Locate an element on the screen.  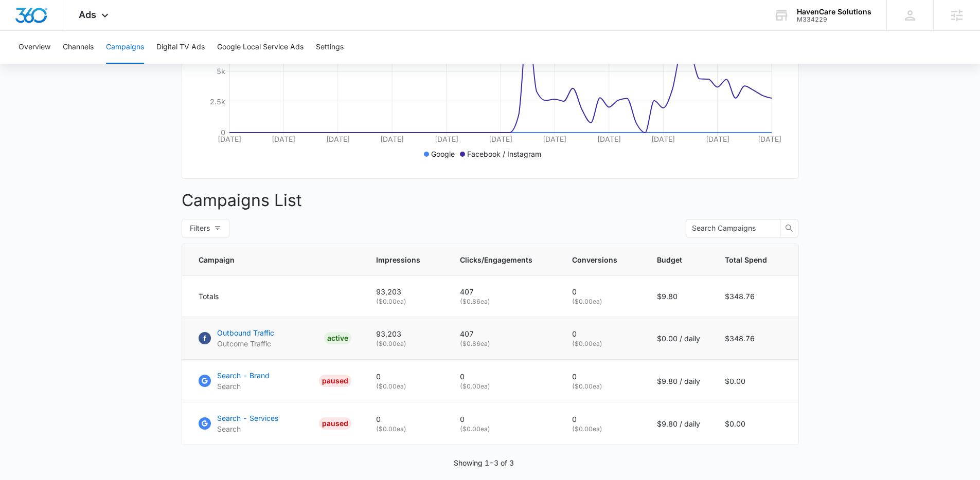
span: search is located at coordinates (789, 228).